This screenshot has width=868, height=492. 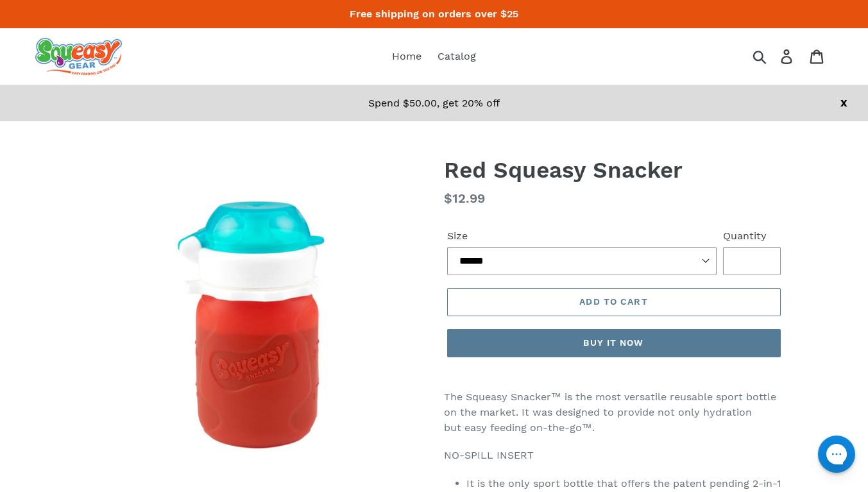 What do you see at coordinates (78, 57) in the screenshot?
I see `img: squeasy gear snacker portable food pouch` at bounding box center [78, 57].